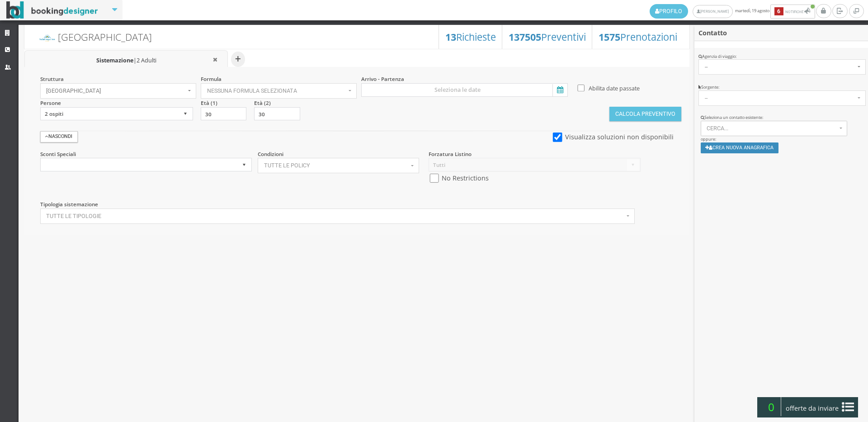 Image resolution: width=868 pixels, height=422 pixels. What do you see at coordinates (772, 128) in the screenshot?
I see `span: Cerca...` at bounding box center [772, 128].